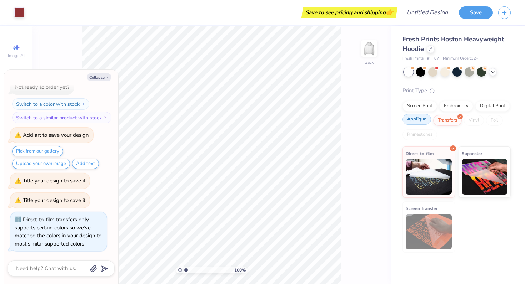 This screenshot has height=284, width=525. Describe the element at coordinates (447, 121) in the screenshot. I see `div: Transfers` at that location.